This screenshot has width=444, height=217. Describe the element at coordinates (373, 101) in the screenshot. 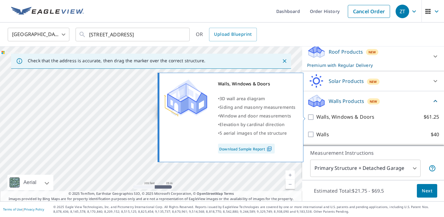

I see `div: Walls ProductsNew` at that location.